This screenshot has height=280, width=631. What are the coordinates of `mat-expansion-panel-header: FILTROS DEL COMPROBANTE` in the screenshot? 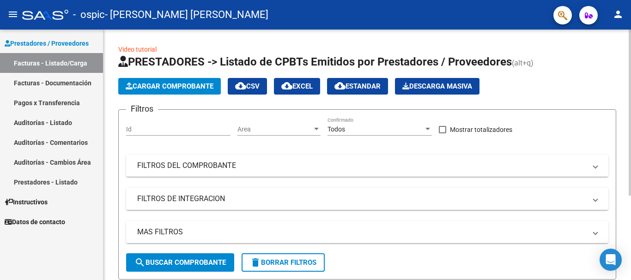 It's located at (367, 166).